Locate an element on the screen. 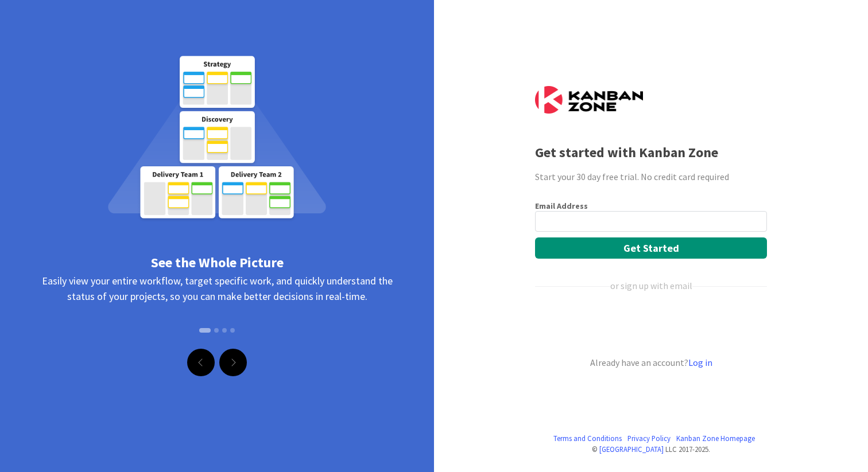  a: Kanban Zone Homepage is located at coordinates (716, 439).